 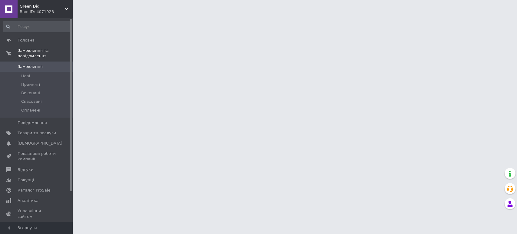 What do you see at coordinates (31, 84) in the screenshot?
I see `span: Прийняті` at bounding box center [31, 84].